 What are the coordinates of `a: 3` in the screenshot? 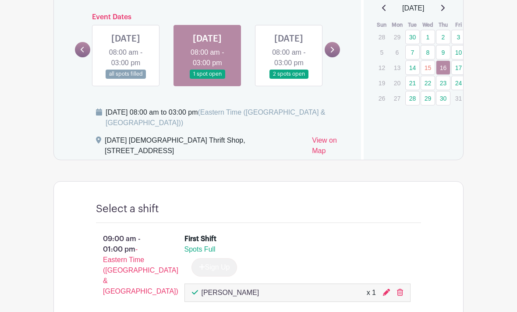 It's located at (458, 37).